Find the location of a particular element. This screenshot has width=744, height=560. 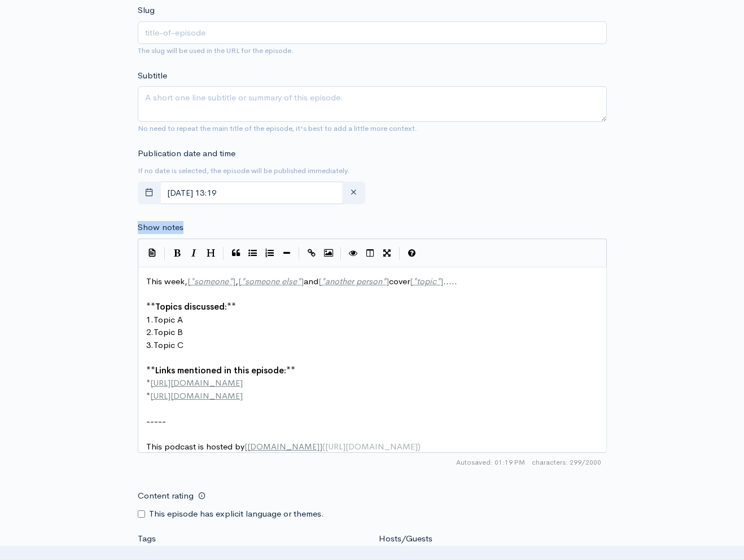

span: Topic C is located at coordinates (168, 345).